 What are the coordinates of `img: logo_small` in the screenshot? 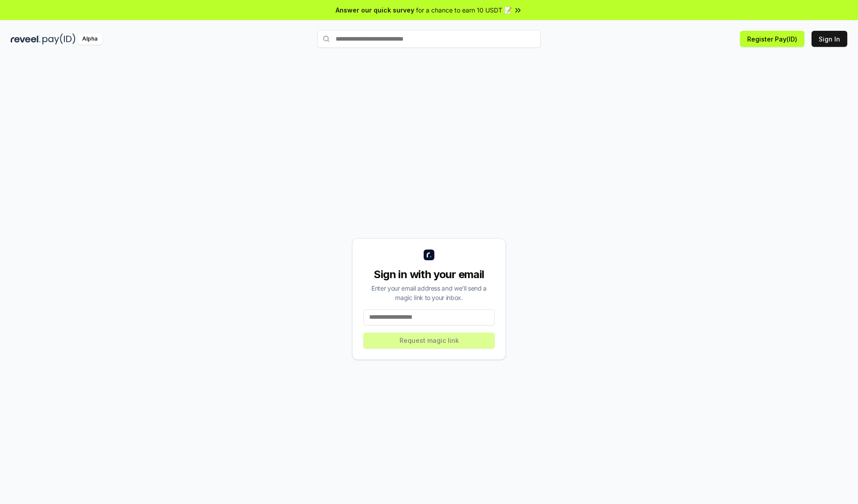 It's located at (429, 255).